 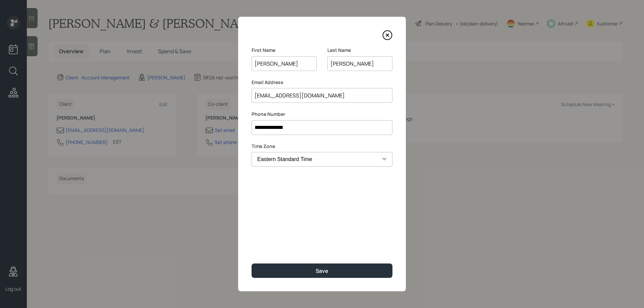 What do you see at coordinates (284, 50) in the screenshot?
I see `label: First Name` at bounding box center [284, 50].